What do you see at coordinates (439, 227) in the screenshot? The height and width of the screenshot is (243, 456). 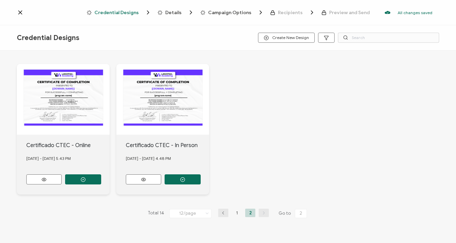 I see `div: Chat Widget` at bounding box center [439, 227].